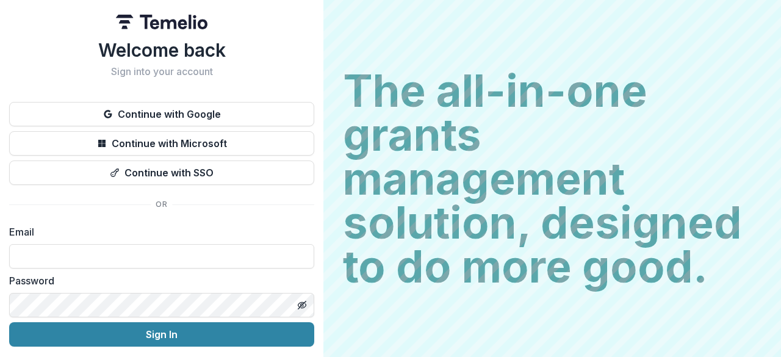  What do you see at coordinates (162, 334) in the screenshot?
I see `button: Sign In` at bounding box center [162, 334].